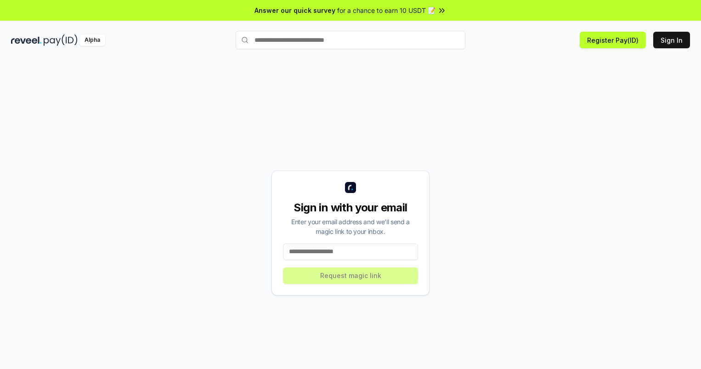  What do you see at coordinates (613, 40) in the screenshot?
I see `button: Register Pay(ID)` at bounding box center [613, 40].